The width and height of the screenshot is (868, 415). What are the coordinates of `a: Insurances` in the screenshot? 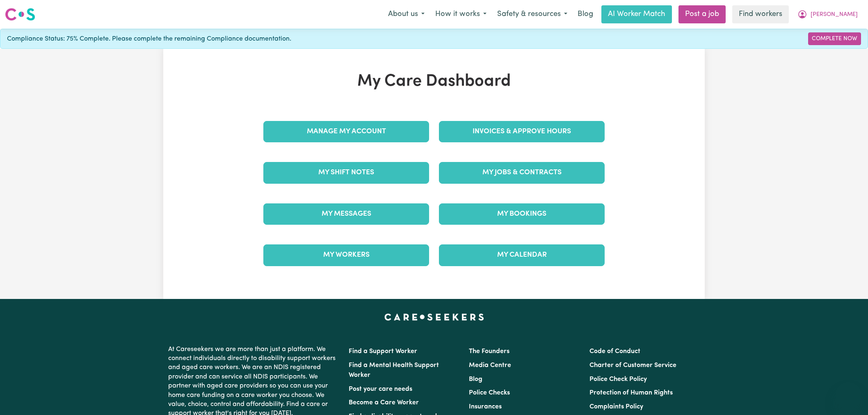 It's located at (485, 407).